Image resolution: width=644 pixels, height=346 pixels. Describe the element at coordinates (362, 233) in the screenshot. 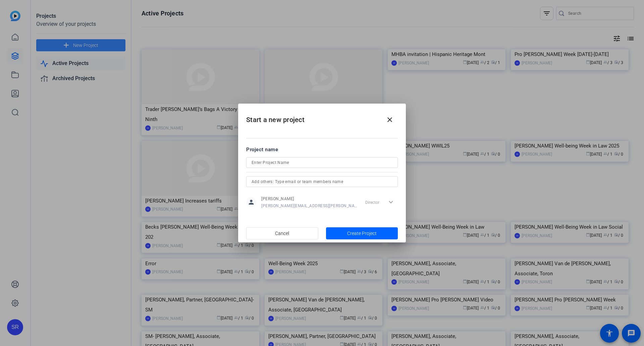

I see `span: Create Project` at that location.